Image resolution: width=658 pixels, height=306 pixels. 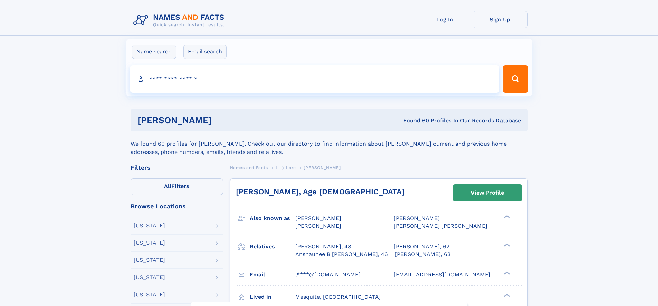 What do you see at coordinates (277, 167) in the screenshot?
I see `a: L` at bounding box center [277, 167].